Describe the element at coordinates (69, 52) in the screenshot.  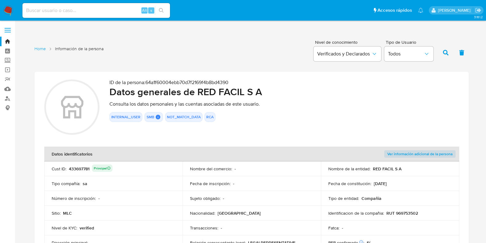
I see `nav: List of pages` at that location.